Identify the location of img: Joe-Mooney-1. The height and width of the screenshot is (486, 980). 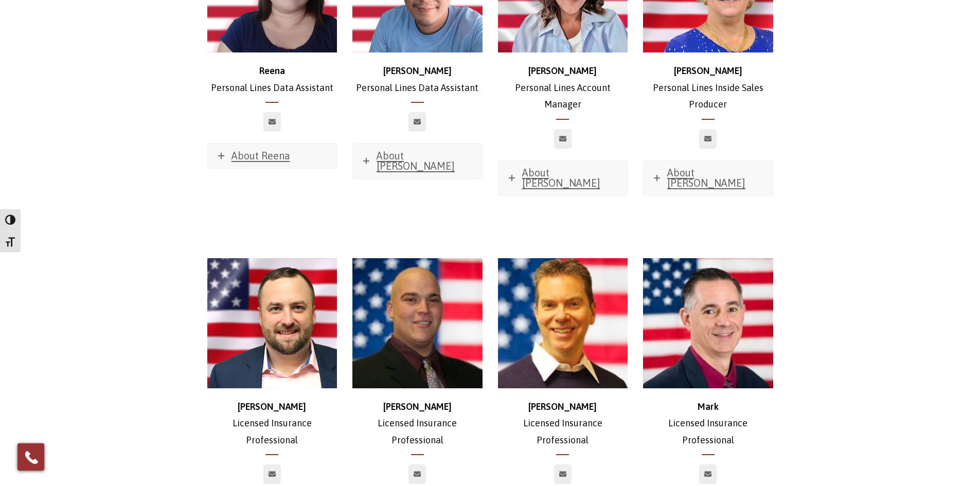
(563, 323).